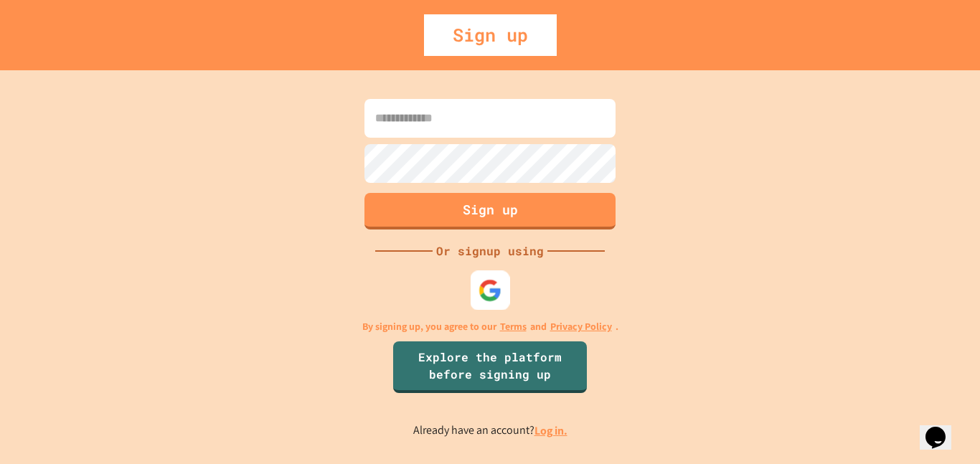  What do you see at coordinates (490, 35) in the screenshot?
I see `div: Sign up` at bounding box center [490, 35].